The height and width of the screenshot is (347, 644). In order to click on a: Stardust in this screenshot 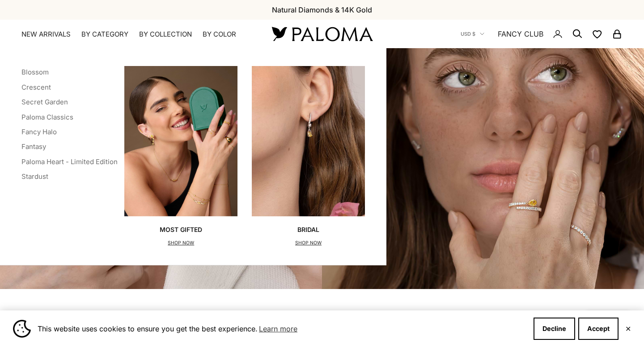, I will do `click(34, 177)`.